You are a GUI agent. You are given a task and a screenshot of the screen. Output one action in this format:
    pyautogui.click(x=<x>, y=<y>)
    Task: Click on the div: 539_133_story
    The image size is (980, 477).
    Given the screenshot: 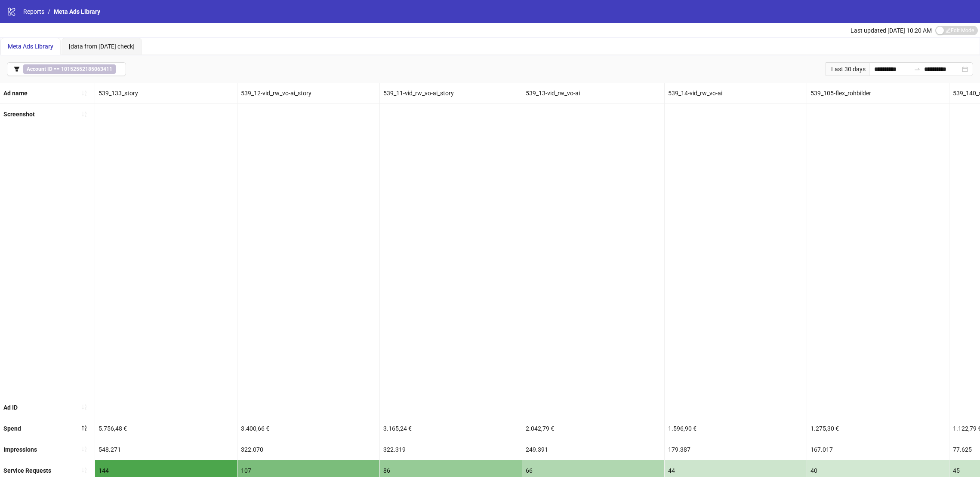 What is the action you would take?
    pyautogui.click(x=166, y=93)
    